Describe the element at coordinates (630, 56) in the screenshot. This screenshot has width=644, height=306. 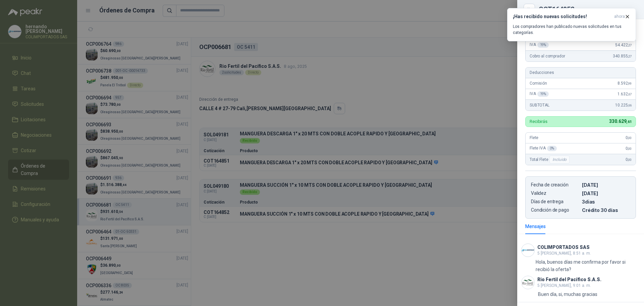
I see `span: ,27` at that location.